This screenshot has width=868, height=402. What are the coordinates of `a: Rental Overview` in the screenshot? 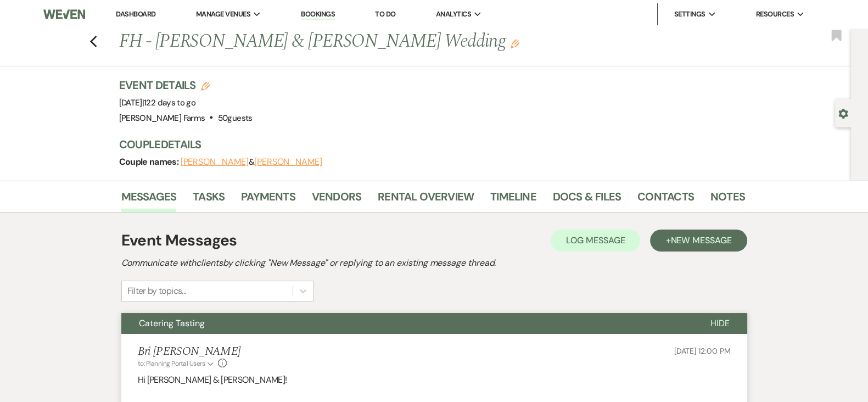 It's located at (426, 200).